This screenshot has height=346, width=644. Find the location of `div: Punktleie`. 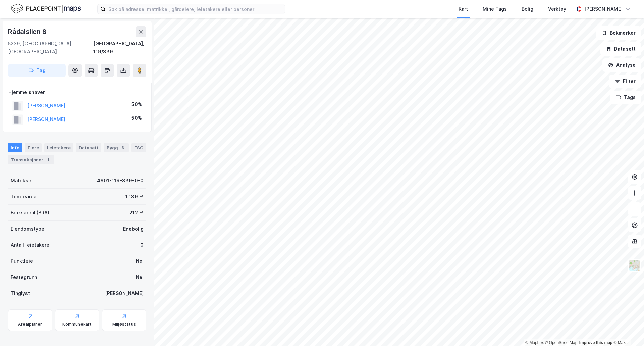

div: Punktleie is located at coordinates (22, 261).